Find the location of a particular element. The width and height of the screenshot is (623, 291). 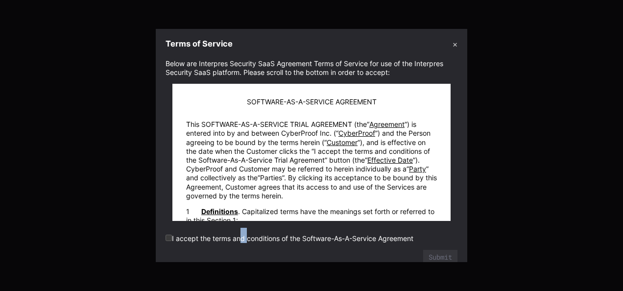

span: Effective Date is located at coordinates (390, 160).